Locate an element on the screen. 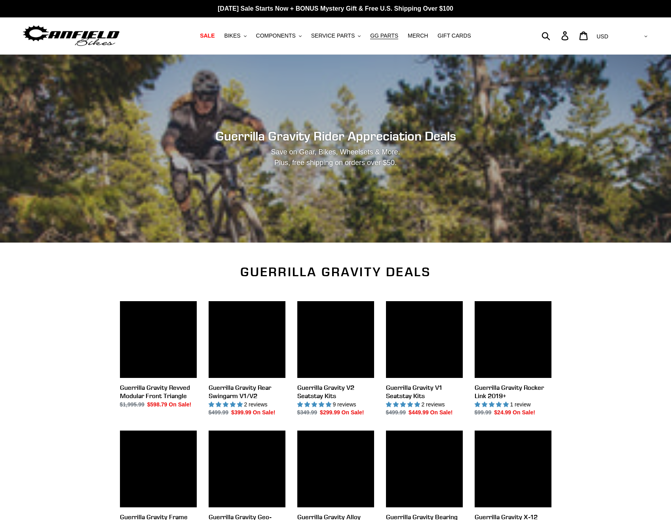  span: MERCH is located at coordinates (418, 36).